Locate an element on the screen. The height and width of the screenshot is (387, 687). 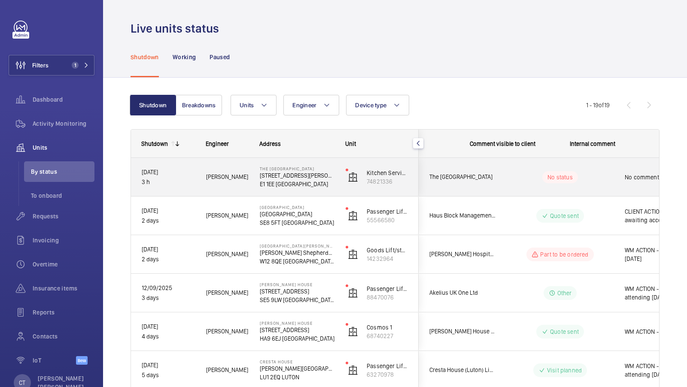
p: CT is located at coordinates (22, 383).